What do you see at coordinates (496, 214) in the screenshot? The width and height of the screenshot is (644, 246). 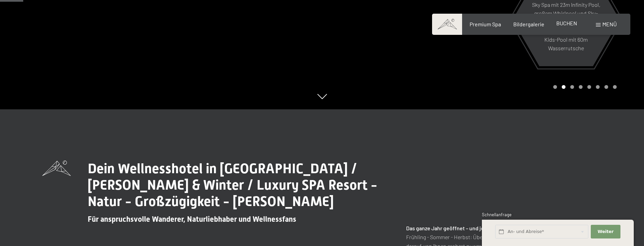 I see `span: Schnellanfrage` at bounding box center [496, 214].